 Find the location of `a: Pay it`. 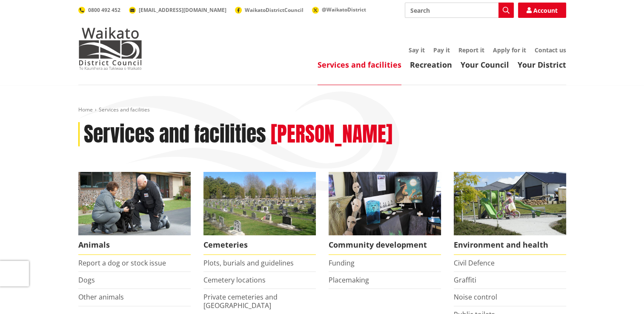

a: Pay it is located at coordinates (441, 50).